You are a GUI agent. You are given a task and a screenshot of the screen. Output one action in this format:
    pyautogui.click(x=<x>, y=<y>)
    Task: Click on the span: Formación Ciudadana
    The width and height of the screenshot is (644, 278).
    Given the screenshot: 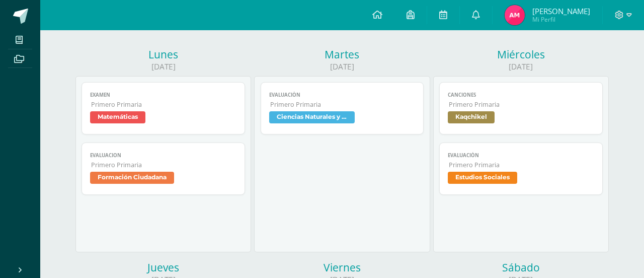 What is the action you would take?
    pyautogui.click(x=132, y=179)
    